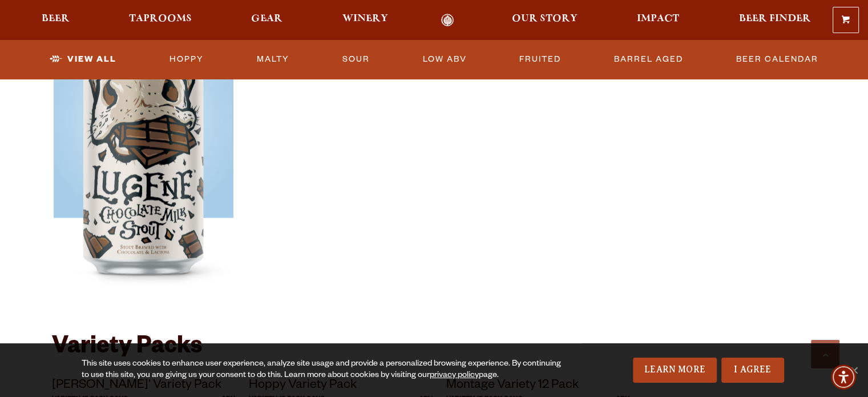 This screenshot has width=868, height=397. I want to click on a: Barrel Aged, so click(648, 60).